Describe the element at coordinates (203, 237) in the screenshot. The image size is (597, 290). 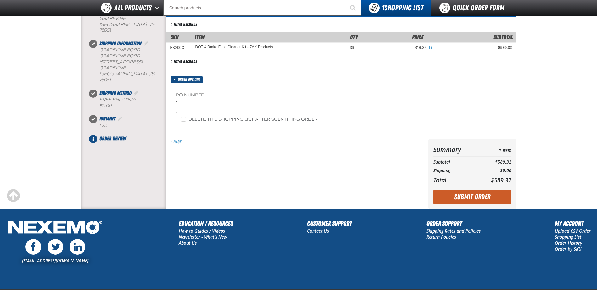
I see `a: Newsletter - What's New` at that location.